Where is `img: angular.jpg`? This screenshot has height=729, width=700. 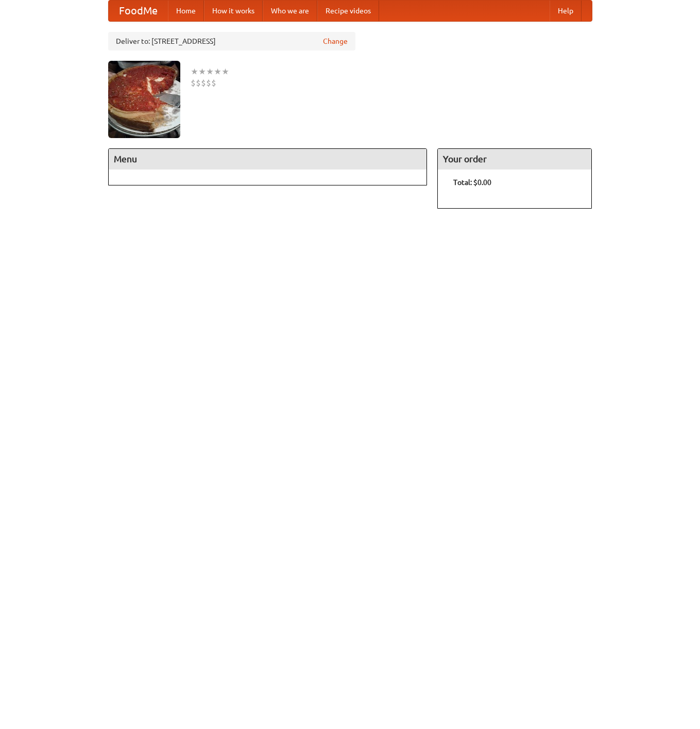 img: angular.jpg is located at coordinates (144, 99).